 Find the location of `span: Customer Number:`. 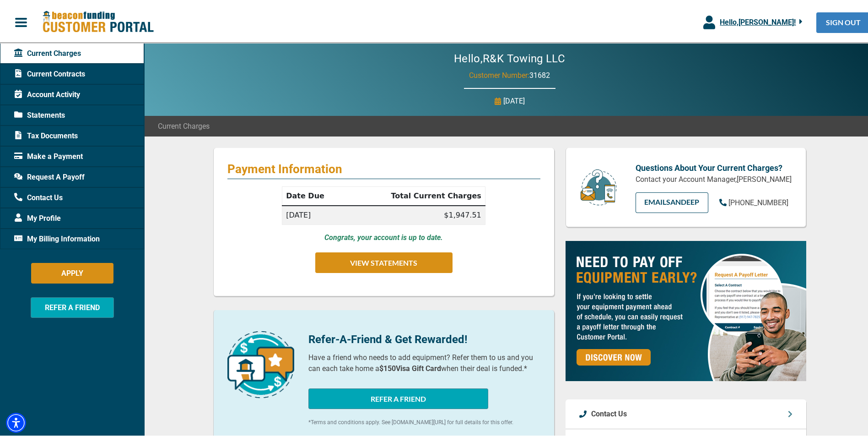

span: Customer Number: is located at coordinates (499, 74).